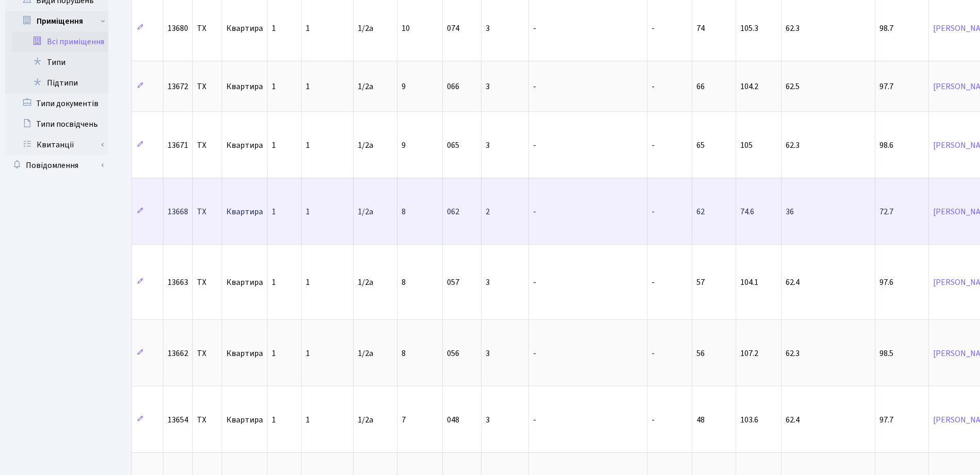  What do you see at coordinates (749, 282) in the screenshot?
I see `span: 104.1` at bounding box center [749, 282].